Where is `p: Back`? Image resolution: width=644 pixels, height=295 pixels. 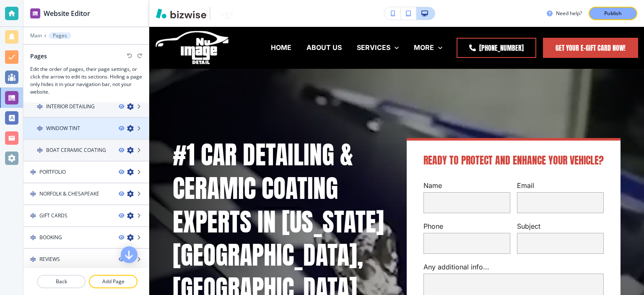
p: Back is located at coordinates (61, 282).